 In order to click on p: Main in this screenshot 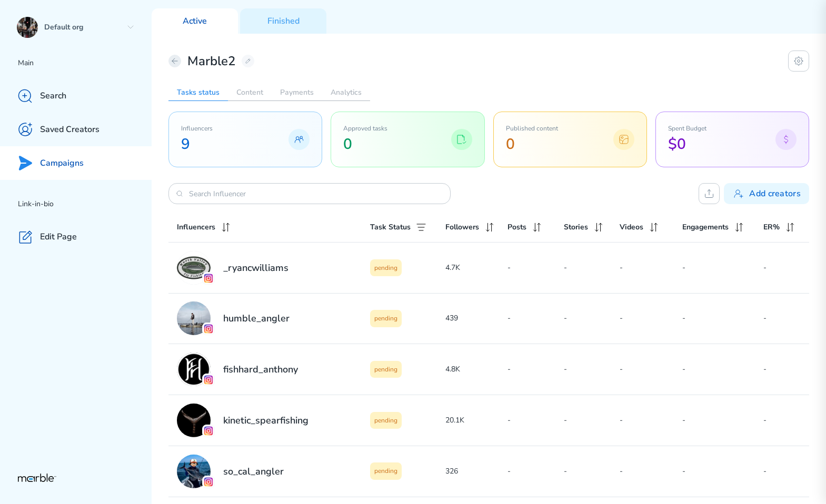, I will do `click(85, 63)`.